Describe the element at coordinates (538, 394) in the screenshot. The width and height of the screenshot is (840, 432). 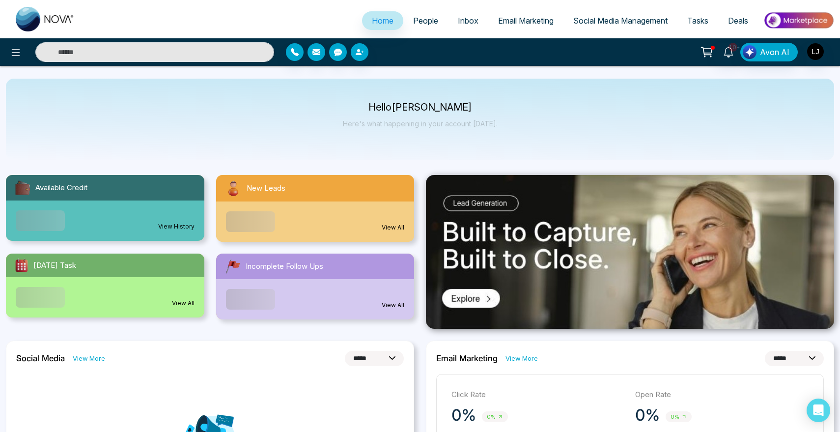
I see `p: Click Rate` at that location.